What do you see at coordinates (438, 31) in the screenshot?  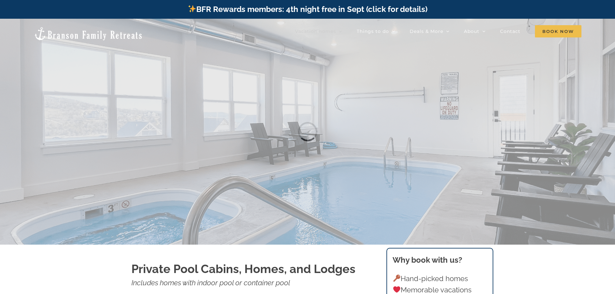 I see `nav: Main Menu` at bounding box center [438, 31].